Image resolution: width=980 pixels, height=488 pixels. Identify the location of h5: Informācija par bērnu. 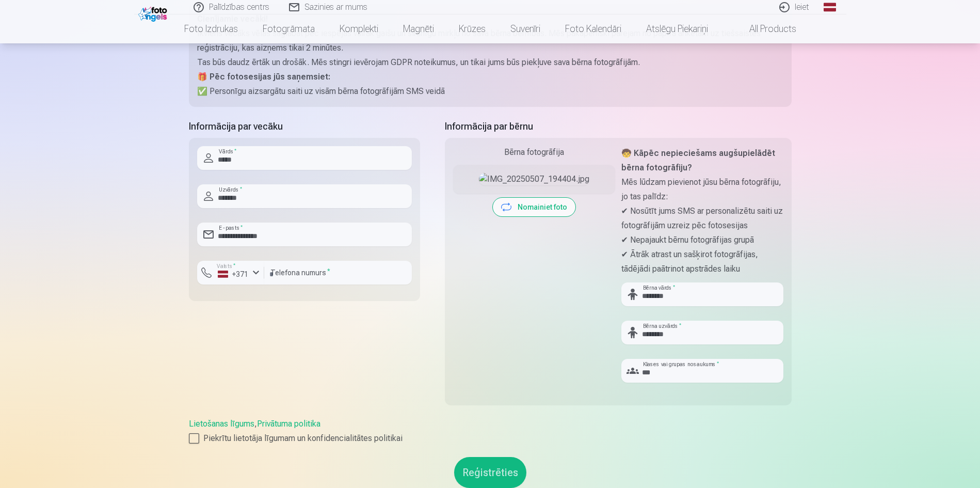
(618, 127).